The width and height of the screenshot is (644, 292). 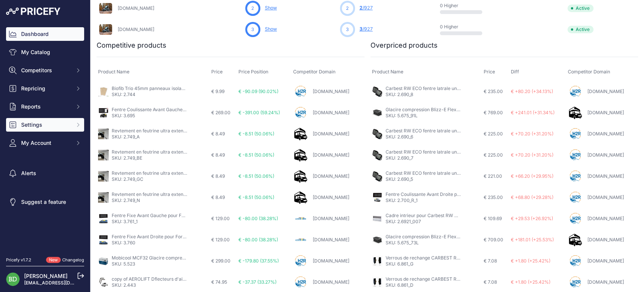 I want to click on a: Show, so click(x=271, y=29).